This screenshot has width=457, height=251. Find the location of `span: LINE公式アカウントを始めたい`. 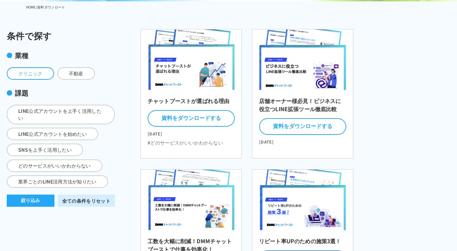

span: LINE公式アカウントを始めたい is located at coordinates (52, 134).